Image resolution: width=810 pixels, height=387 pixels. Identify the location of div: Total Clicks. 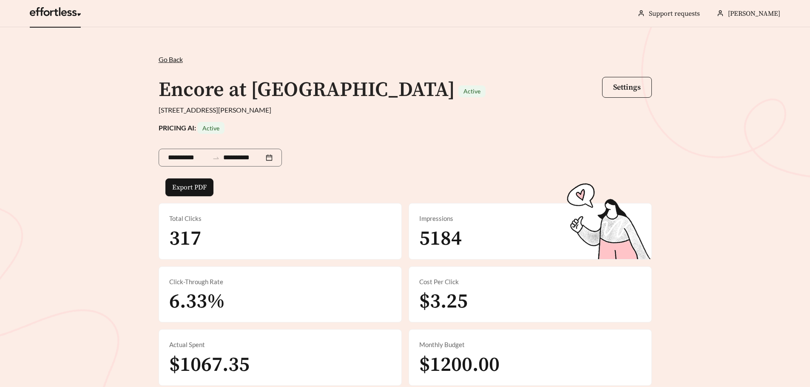
(280, 219).